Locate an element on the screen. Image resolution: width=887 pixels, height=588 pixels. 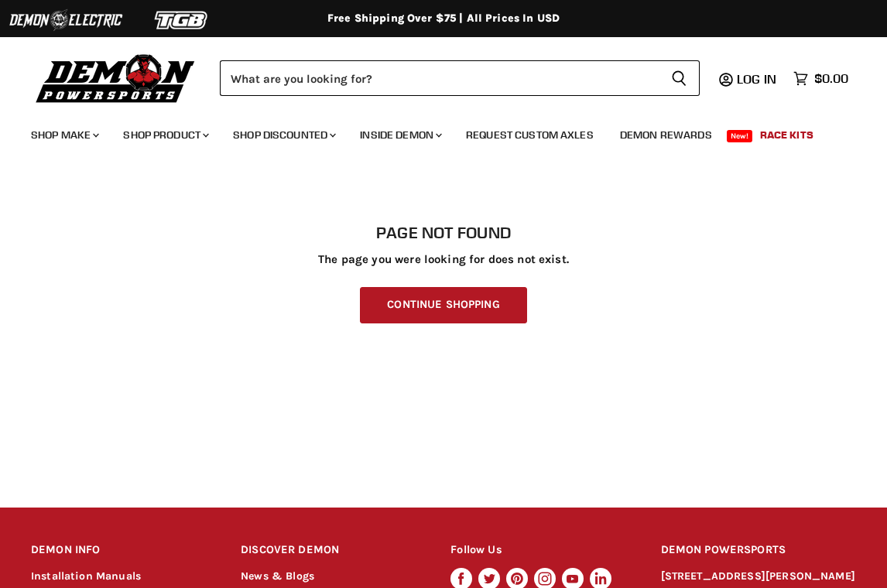
a: Continue Shopping is located at coordinates (443, 304).